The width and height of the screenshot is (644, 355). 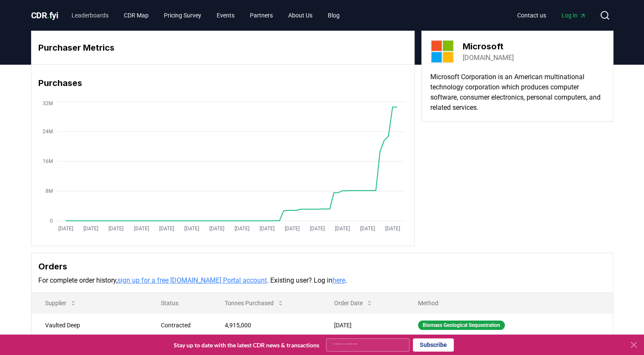 What do you see at coordinates (261, 15) in the screenshot?
I see `a: Partners` at bounding box center [261, 15].